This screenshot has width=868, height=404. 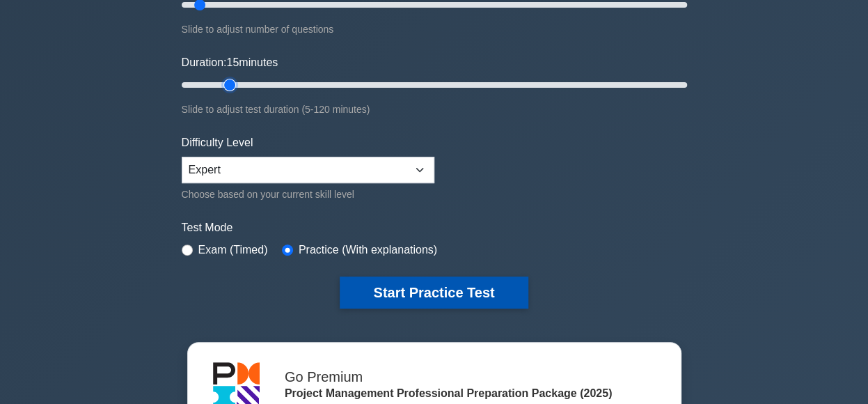 I want to click on div: Choose based on your current skill level, so click(x=307, y=195).